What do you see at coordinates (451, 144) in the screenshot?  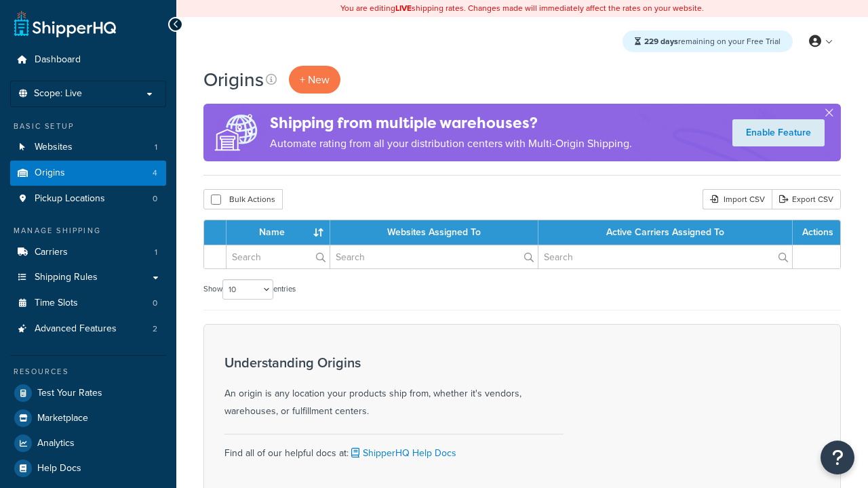 I see `p: Automate rating from all your distribution centers with Multi-Origin Shipping.` at bounding box center [451, 144].